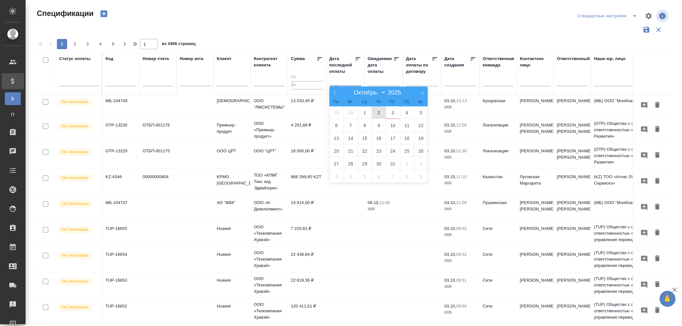 This screenshot has width=682, height=326. I want to click on span: Сб, so click(407, 102).